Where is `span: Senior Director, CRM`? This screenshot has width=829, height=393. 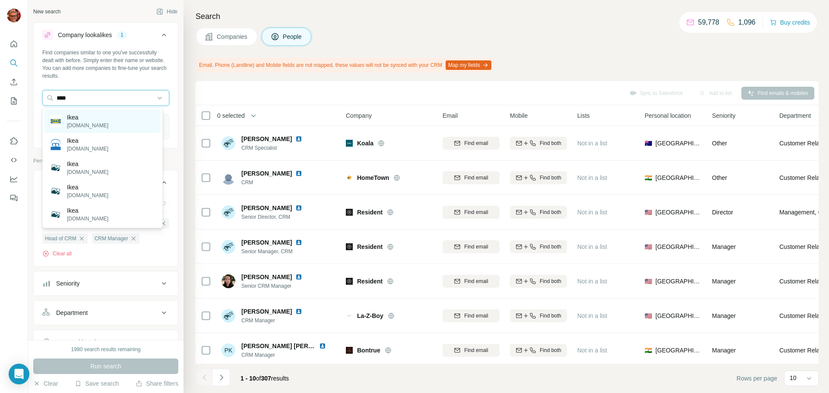
span: Senior Director, CRM is located at coordinates (277, 217).